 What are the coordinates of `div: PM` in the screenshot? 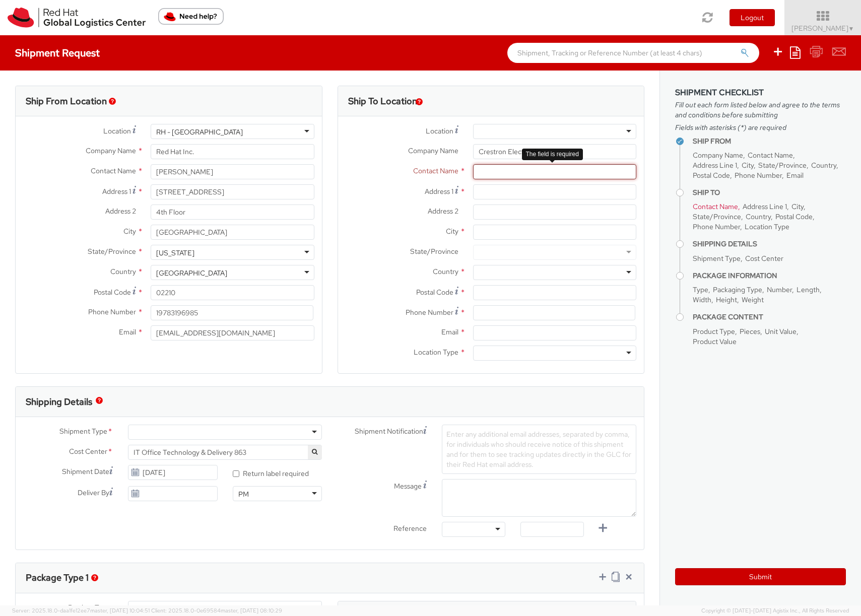 It's located at (243, 494).